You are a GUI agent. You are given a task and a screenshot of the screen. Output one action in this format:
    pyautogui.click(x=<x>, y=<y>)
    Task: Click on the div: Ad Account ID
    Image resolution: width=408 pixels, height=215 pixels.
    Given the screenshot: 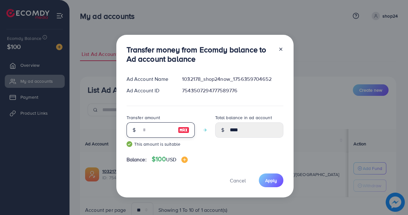 What is the action you would take?
    pyautogui.click(x=149, y=90)
    